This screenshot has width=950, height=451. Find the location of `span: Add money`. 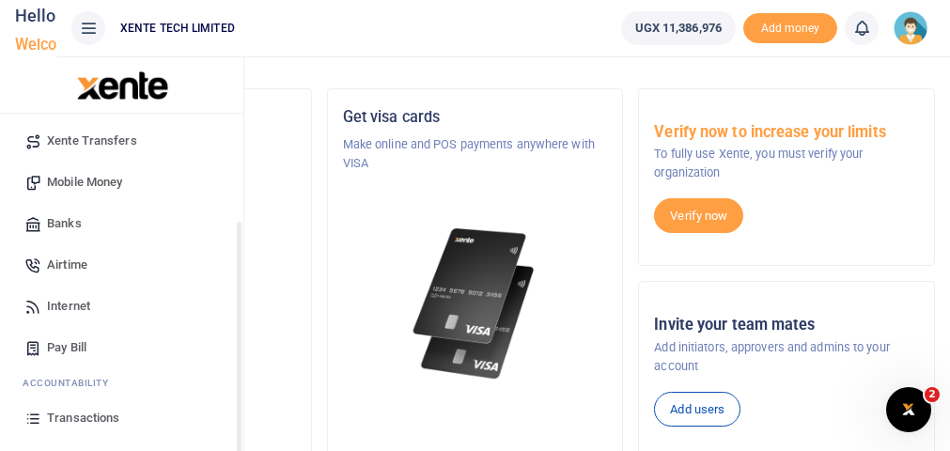

span: Add money is located at coordinates (791, 28).